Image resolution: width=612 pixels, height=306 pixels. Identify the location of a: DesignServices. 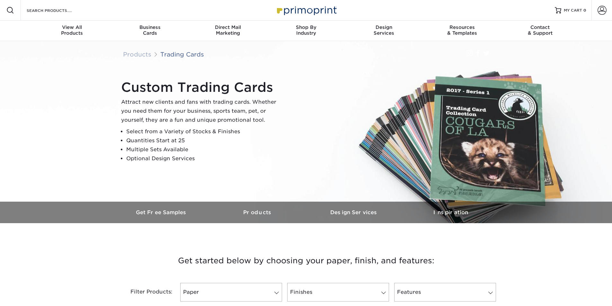
(384, 31).